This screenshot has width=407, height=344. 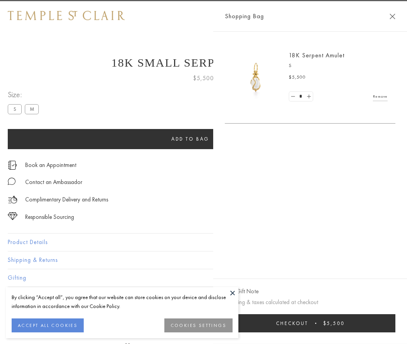 I want to click on img: Temple St. Clair, so click(x=66, y=16).